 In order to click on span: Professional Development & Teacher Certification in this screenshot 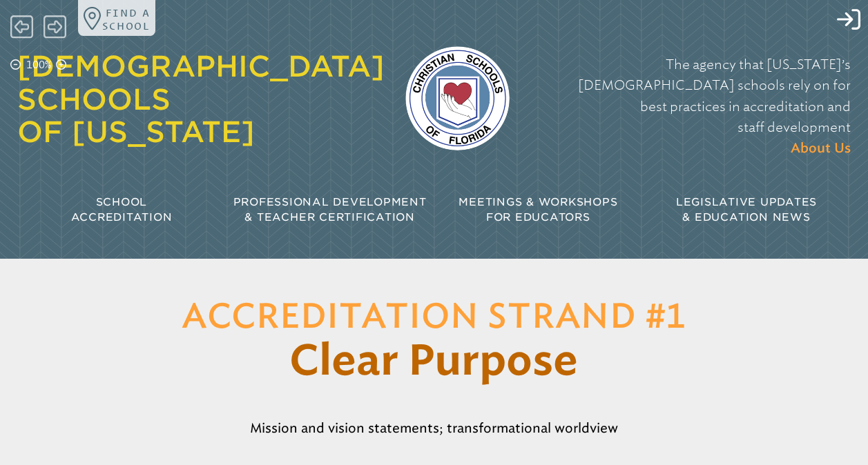, I will do `click(330, 210)`.